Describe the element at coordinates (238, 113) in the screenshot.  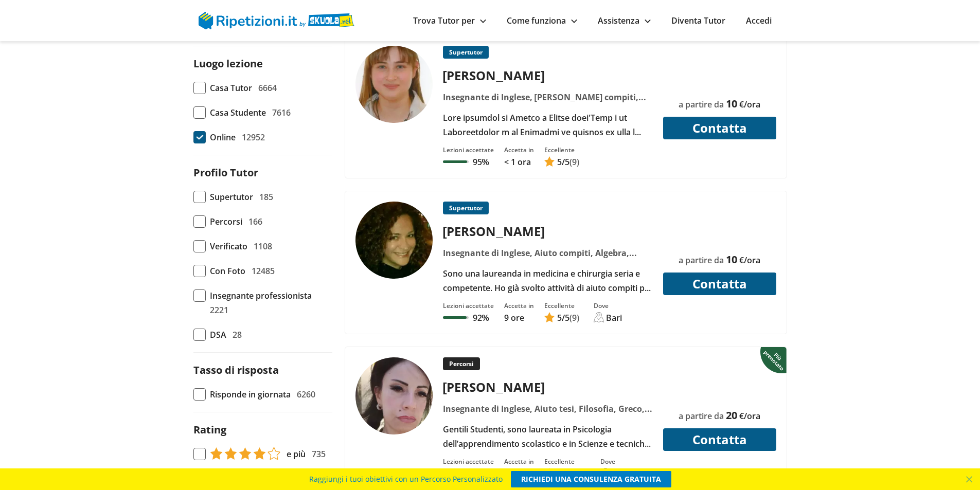
I see `span: Casa Studente` at that location.